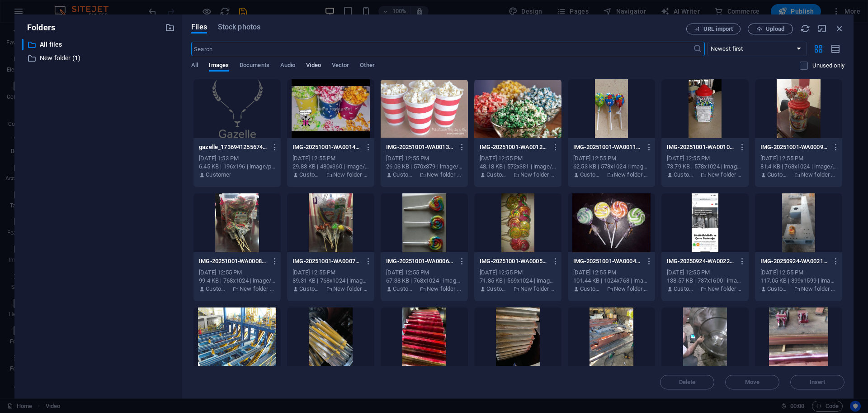 This screenshot has height=413, width=868. Describe the element at coordinates (612, 167) in the screenshot. I see `div: 62.53 KB | 578x1024 | image/jpeg` at that location.